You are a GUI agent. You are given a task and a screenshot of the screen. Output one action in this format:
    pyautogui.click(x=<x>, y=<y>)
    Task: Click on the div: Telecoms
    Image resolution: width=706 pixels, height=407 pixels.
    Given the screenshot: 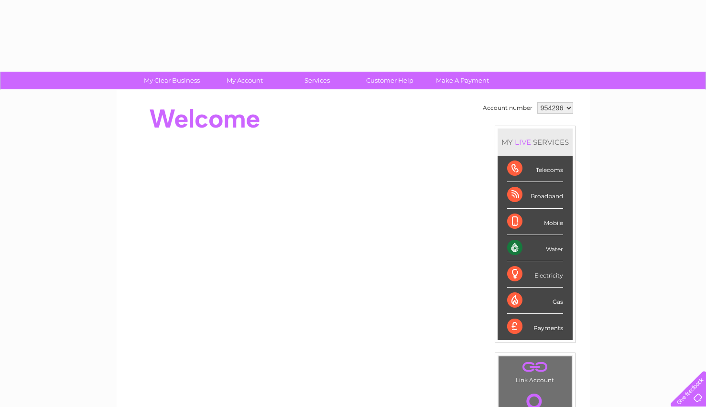 What is the action you would take?
    pyautogui.click(x=535, y=169)
    